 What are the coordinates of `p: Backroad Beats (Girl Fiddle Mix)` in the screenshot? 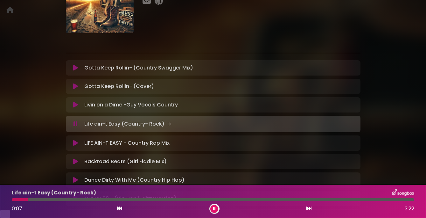 It's located at (125, 161).